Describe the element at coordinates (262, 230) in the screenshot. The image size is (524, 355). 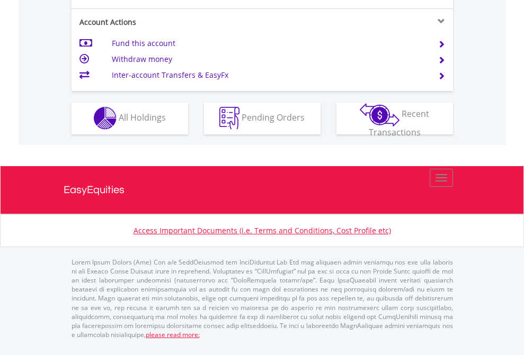
I see `a: Access Important Documents (i.e. Terms and Conditions, Cost Profile etc)` at that location.